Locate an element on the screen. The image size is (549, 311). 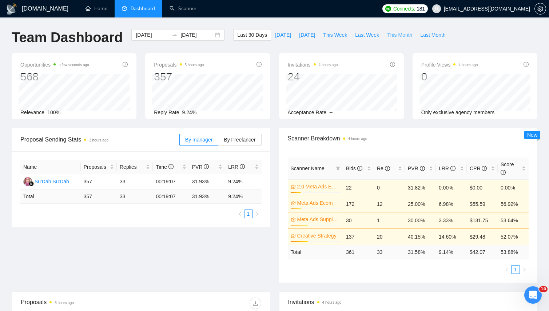
span: 9.24% is located at coordinates (189, 112).